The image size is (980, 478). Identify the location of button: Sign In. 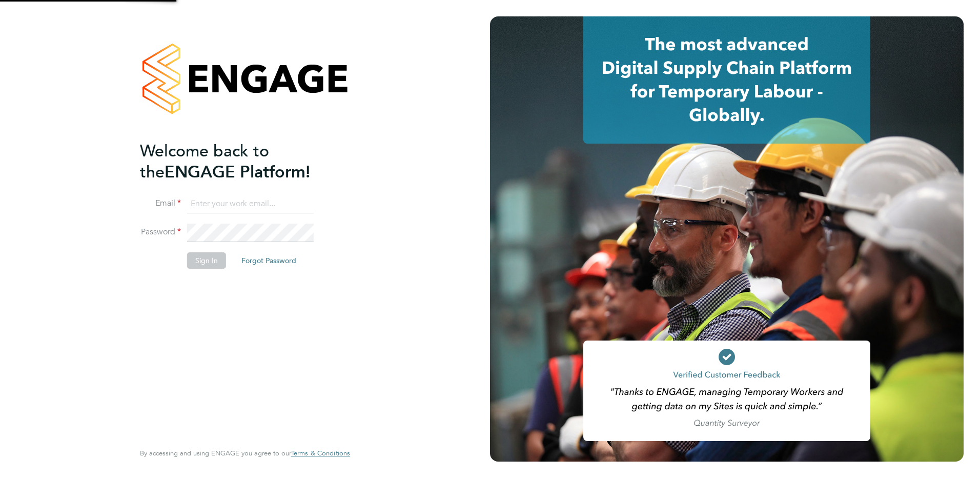
(206, 260).